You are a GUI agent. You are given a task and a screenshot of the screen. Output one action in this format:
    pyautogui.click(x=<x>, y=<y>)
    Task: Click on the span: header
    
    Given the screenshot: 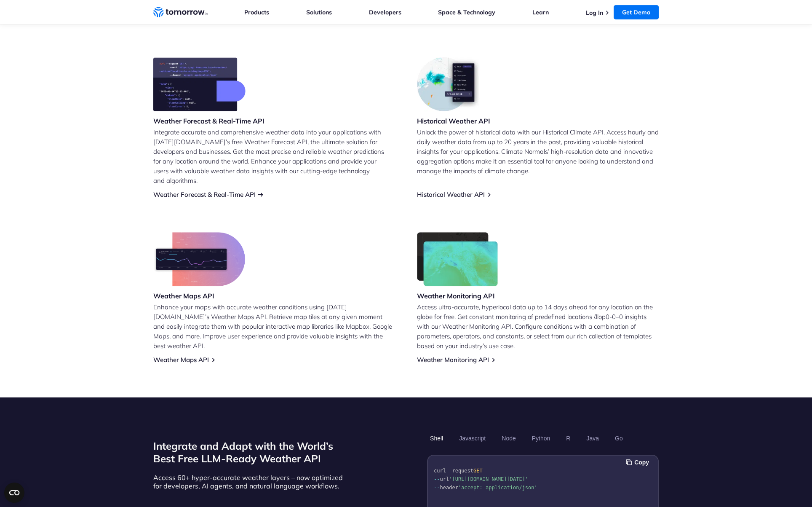 What is the action you would take?
    pyautogui.click(x=448, y=488)
    